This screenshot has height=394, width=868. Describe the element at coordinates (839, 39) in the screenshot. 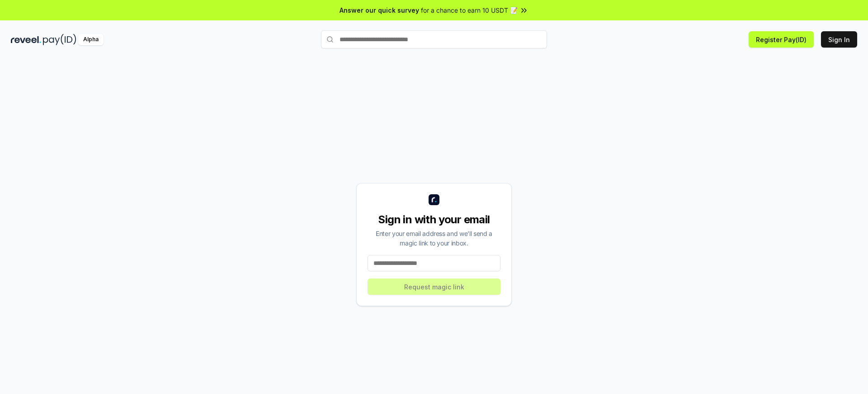

I see `button: Sign In` at that location.